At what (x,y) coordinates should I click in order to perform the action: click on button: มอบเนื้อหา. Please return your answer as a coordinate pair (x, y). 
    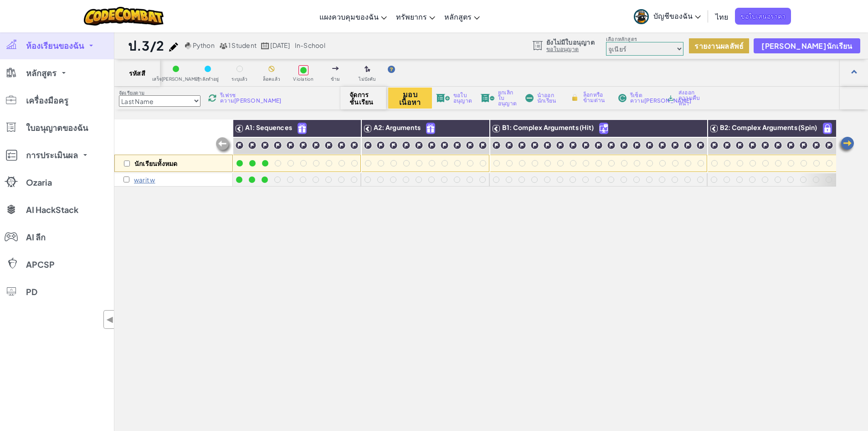
    Looking at the image, I should click on (410, 98).